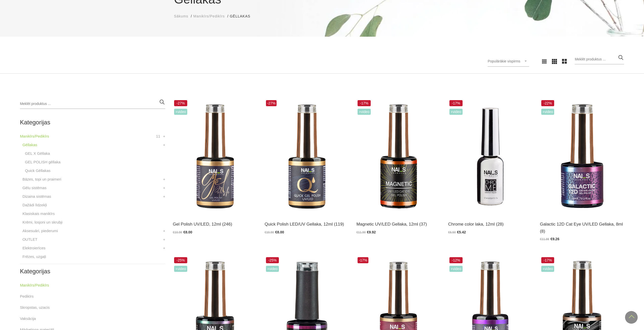  I want to click on a: Skropstas, uzacis, so click(35, 308).